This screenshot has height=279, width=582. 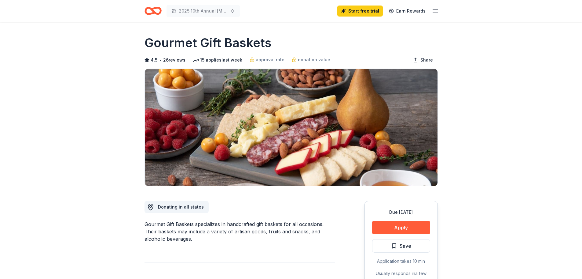 What do you see at coordinates (181, 206) in the screenshot?
I see `span: Donating in all states` at bounding box center [181, 206].